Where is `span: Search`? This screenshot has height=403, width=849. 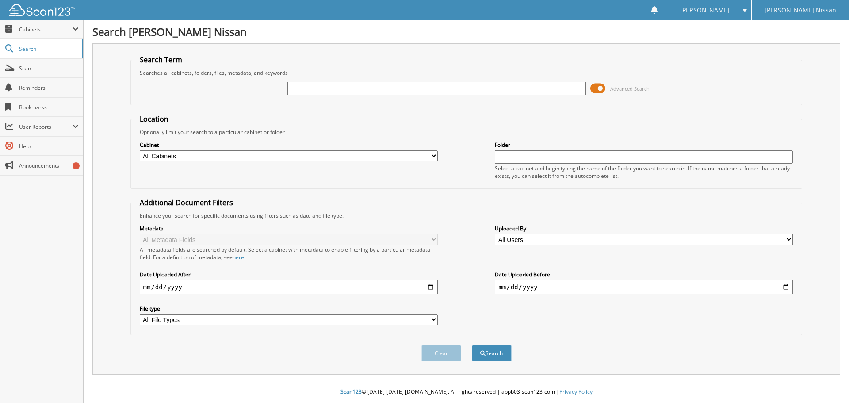
span: Search is located at coordinates (48, 49).